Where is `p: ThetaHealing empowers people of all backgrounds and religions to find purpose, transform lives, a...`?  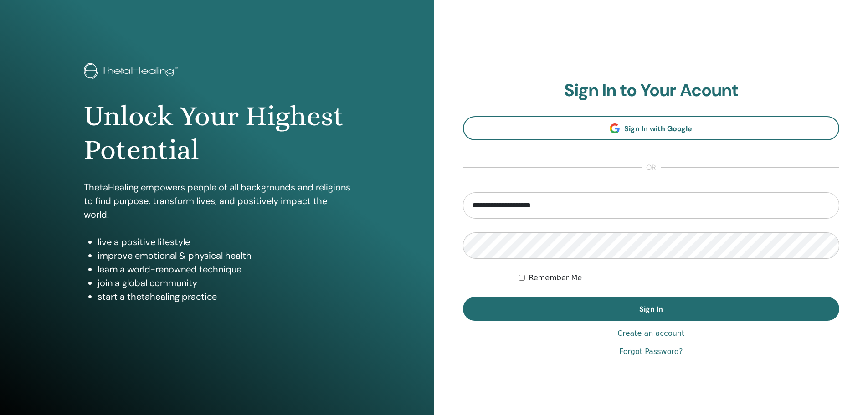
p: ThetaHealing empowers people of all backgrounds and religions to find purpose, transform lives, a... is located at coordinates (217, 201).